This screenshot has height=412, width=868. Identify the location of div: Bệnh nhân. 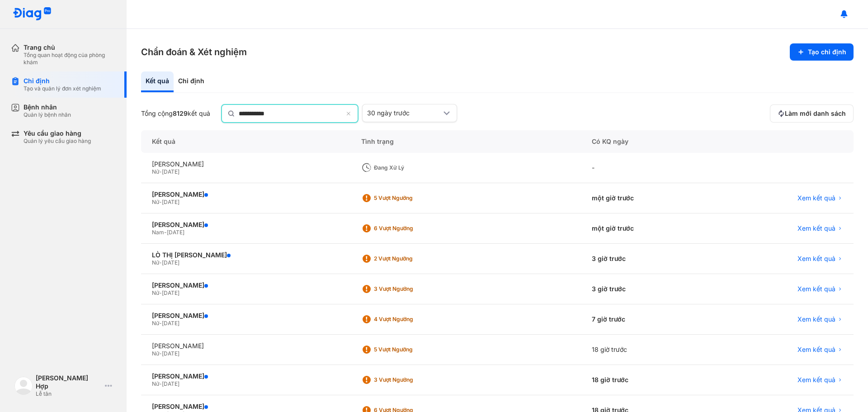
(47, 107).